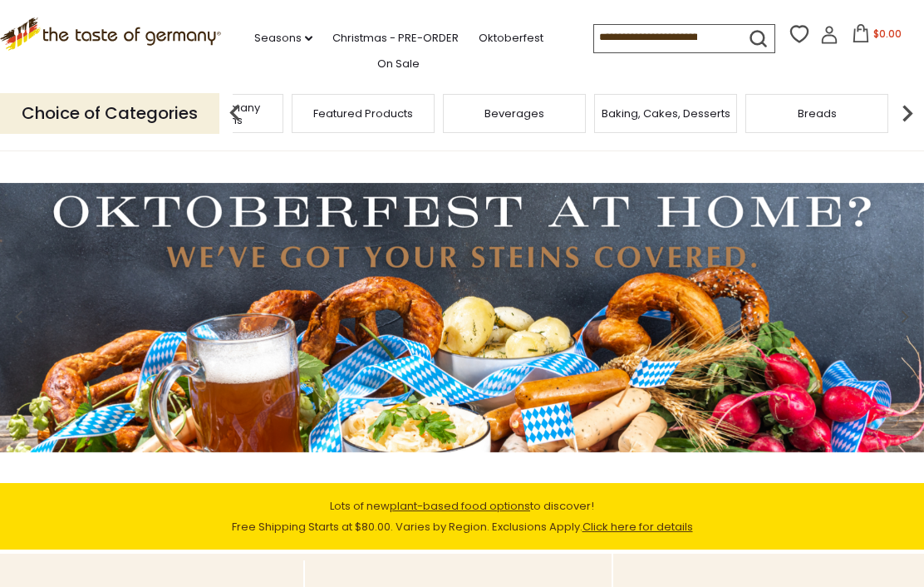 The width and height of the screenshot is (924, 587). What do you see at coordinates (462, 516) in the screenshot?
I see `span: Lots of new to discover! Free Shipping Starts at $80.00. Varies by Region. Exclusions Apply.` at bounding box center [462, 516].